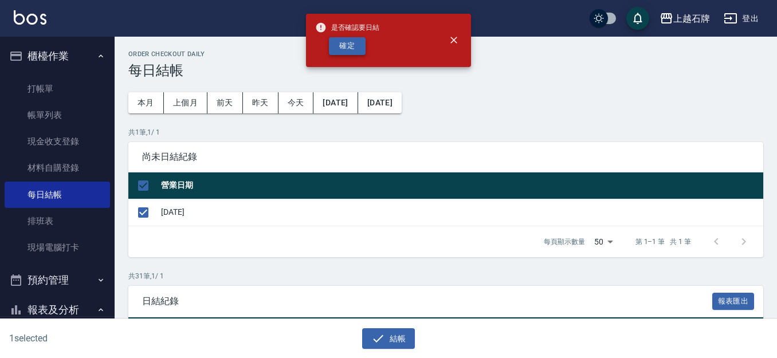 The height and width of the screenshot is (358, 777). What do you see at coordinates (100, 338) in the screenshot?
I see `h6: 1 selected` at bounding box center [100, 338].